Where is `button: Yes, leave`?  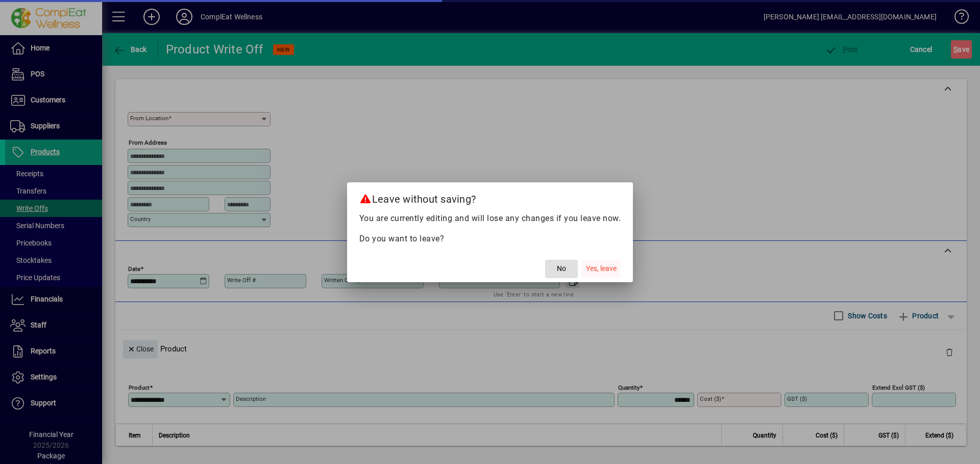 button: Yes, leave is located at coordinates (601, 269).